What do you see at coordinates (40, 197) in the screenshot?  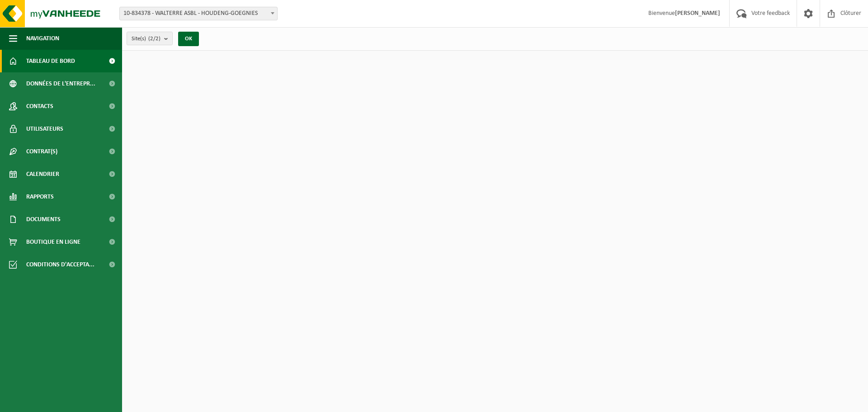 I see `span: Rapports` at bounding box center [40, 197].